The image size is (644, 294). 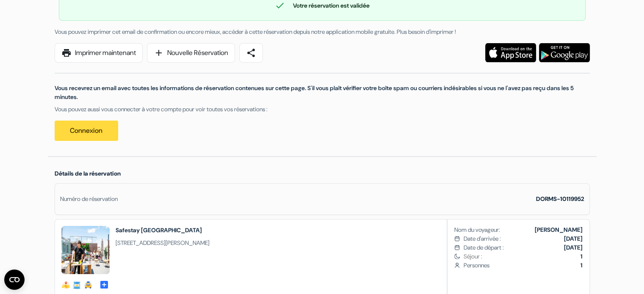 What do you see at coordinates (280, 5) in the screenshot?
I see `span: check` at bounding box center [280, 5].